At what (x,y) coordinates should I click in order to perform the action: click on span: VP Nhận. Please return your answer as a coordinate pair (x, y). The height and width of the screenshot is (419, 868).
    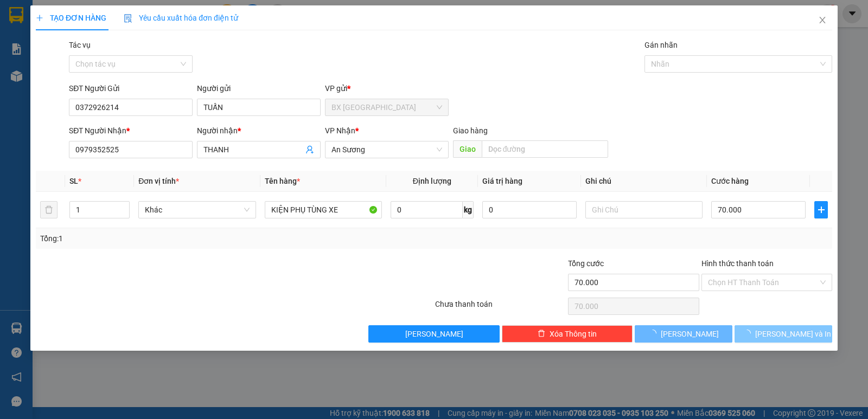
    Looking at the image, I should click on (340, 131).